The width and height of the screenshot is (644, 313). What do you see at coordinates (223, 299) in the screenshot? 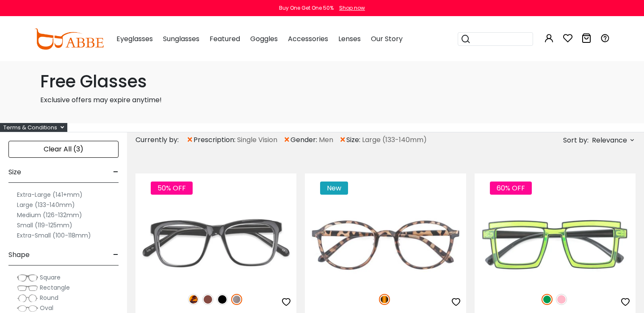
I see `img: Black` at bounding box center [223, 299].